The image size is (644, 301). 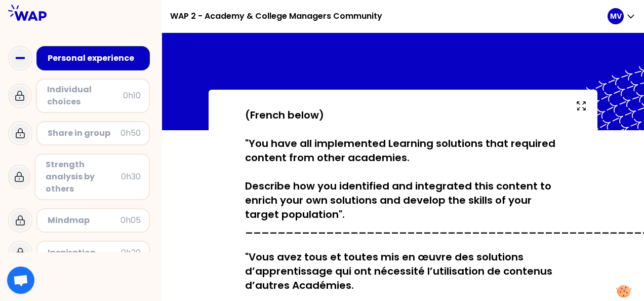 I want to click on p: MV, so click(x=616, y=16).